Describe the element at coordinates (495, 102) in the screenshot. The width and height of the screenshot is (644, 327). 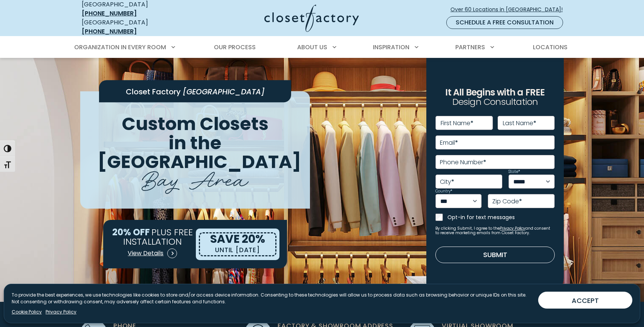
I see `span: Design Consultation` at that location.